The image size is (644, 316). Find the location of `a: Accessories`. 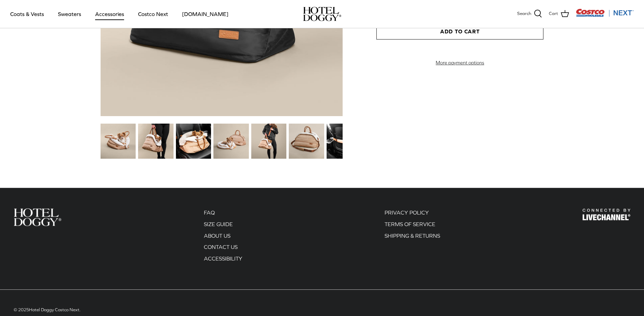

a: Accessories is located at coordinates (110, 14).